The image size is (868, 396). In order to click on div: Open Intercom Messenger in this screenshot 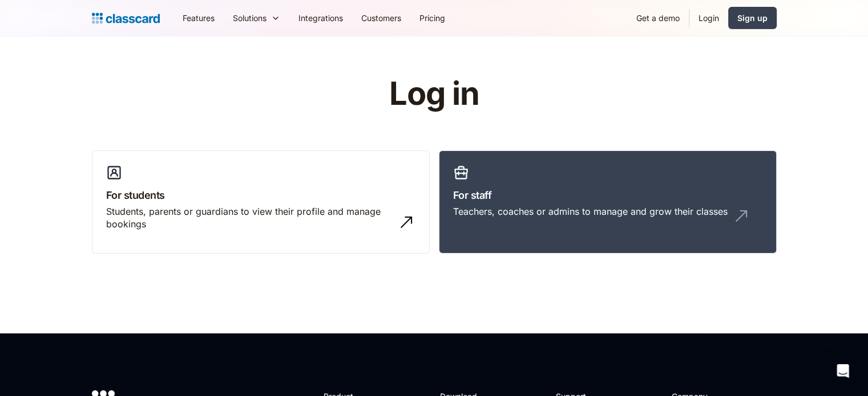, I will do `click(843, 371)`.